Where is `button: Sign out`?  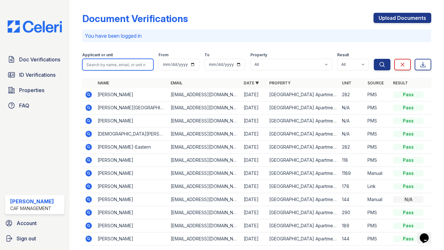
button: Sign out is located at coordinates (35, 238).